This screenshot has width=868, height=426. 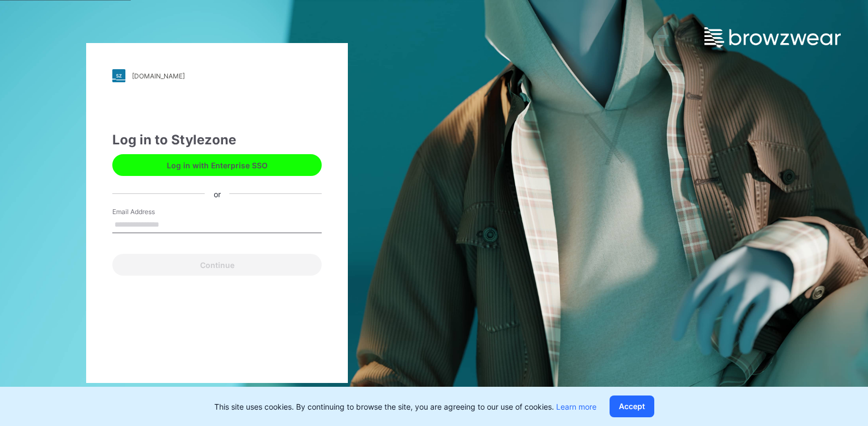 I want to click on button: Log in with Enterprise SSO, so click(x=217, y=165).